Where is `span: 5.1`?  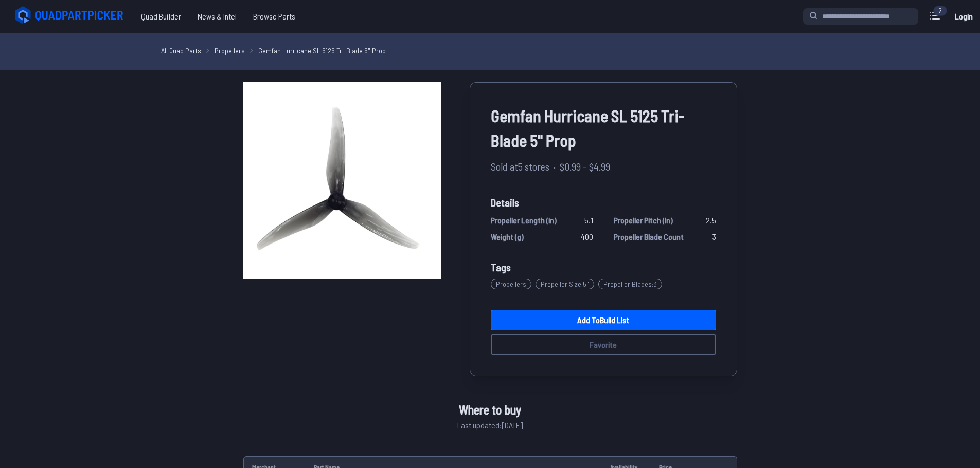 span: 5.1 is located at coordinates (589, 221).